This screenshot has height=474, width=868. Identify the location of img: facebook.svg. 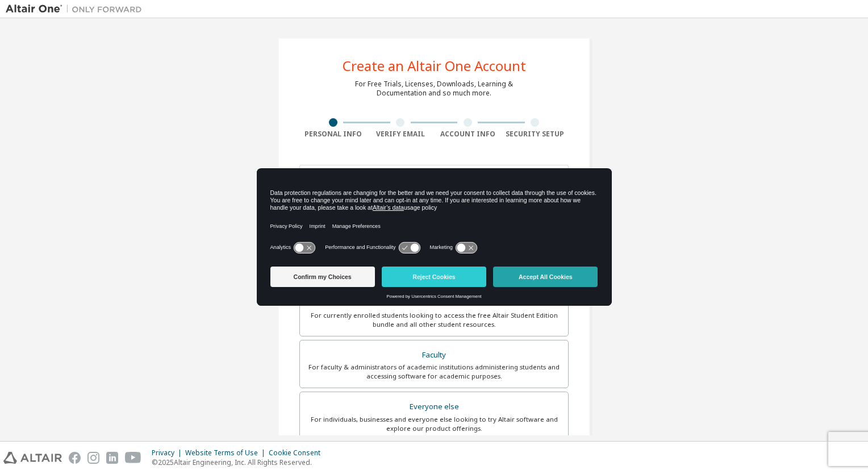
(74, 457).